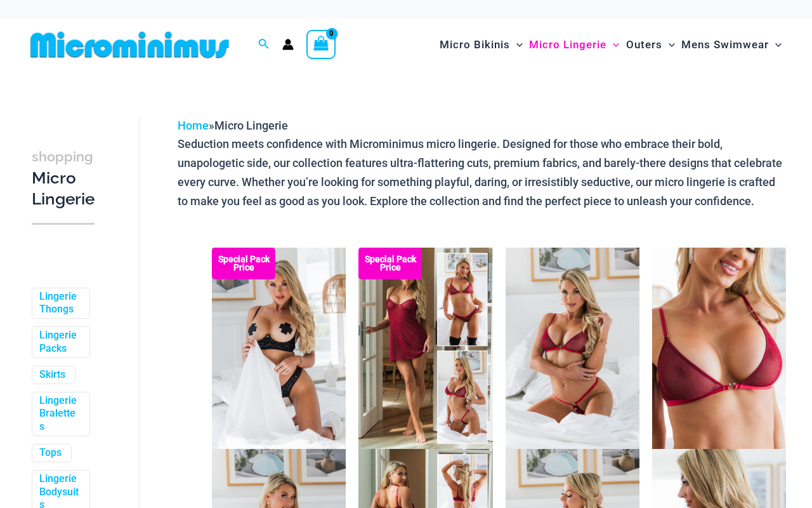  What do you see at coordinates (60, 414) in the screenshot?
I see `a: Lingerie Bralettes` at bounding box center [60, 414].